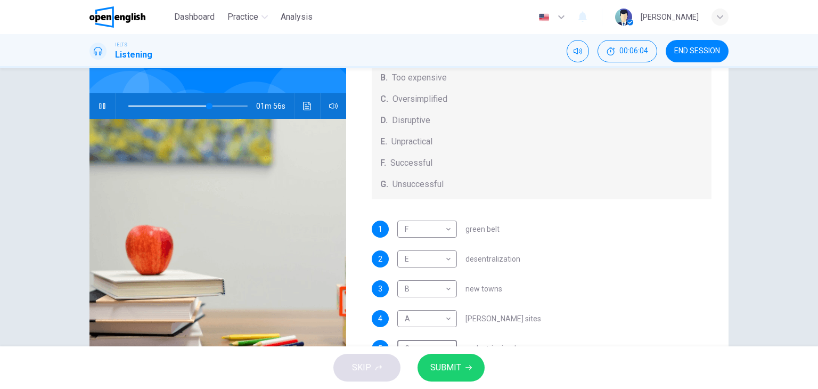 The height and width of the screenshot is (389, 818). I want to click on button: END SESSION, so click(697, 51).